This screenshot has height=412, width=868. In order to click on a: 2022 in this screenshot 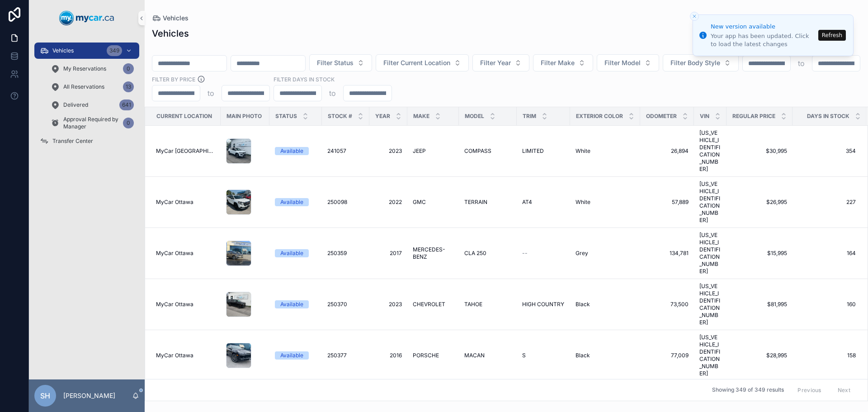, I will do `click(388, 202)`.